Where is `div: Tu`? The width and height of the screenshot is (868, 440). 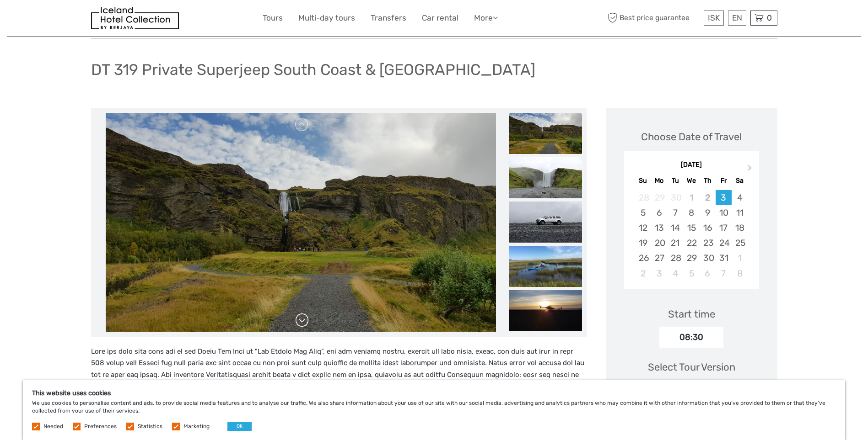 div: Tu is located at coordinates (675, 180).